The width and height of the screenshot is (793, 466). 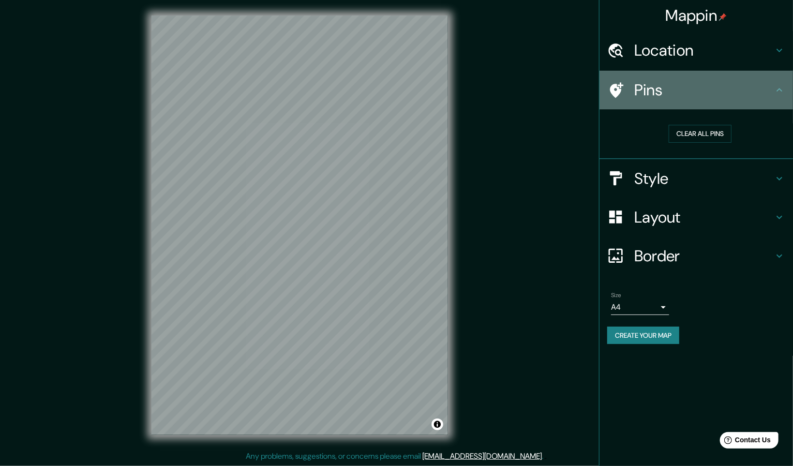 I want to click on button: Clear all pins, so click(x=700, y=133).